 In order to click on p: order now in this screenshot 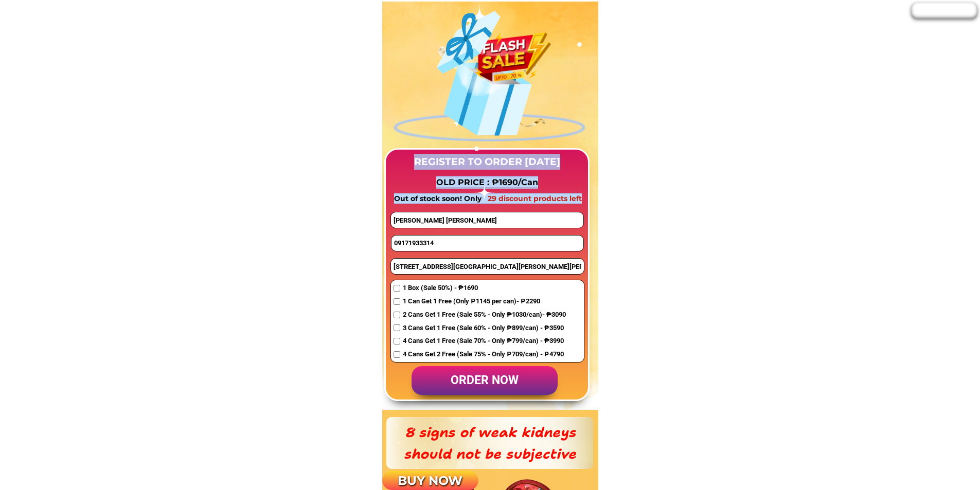, I will do `click(485, 380)`.